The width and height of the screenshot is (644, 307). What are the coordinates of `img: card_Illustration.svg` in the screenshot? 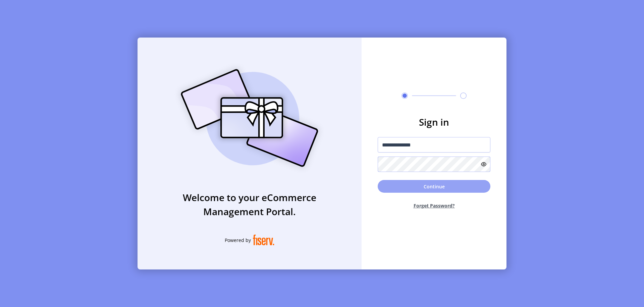 It's located at (250, 118).